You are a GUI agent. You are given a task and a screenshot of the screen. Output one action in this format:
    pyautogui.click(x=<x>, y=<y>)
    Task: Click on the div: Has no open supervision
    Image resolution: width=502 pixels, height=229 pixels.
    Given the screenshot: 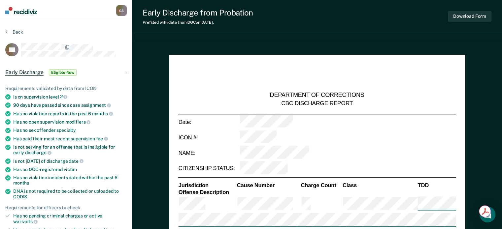 What is the action you would take?
    pyautogui.click(x=70, y=122)
    